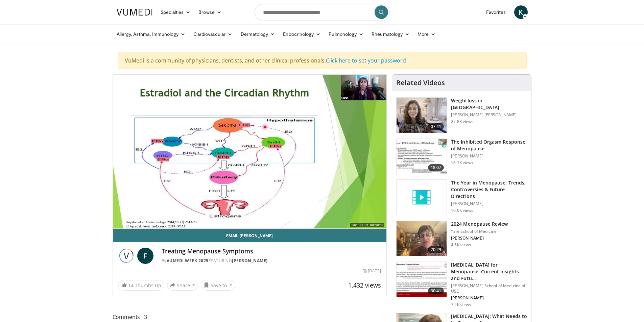  Describe the element at coordinates (212, 34) in the screenshot. I see `a: Cardiovascular` at that location.